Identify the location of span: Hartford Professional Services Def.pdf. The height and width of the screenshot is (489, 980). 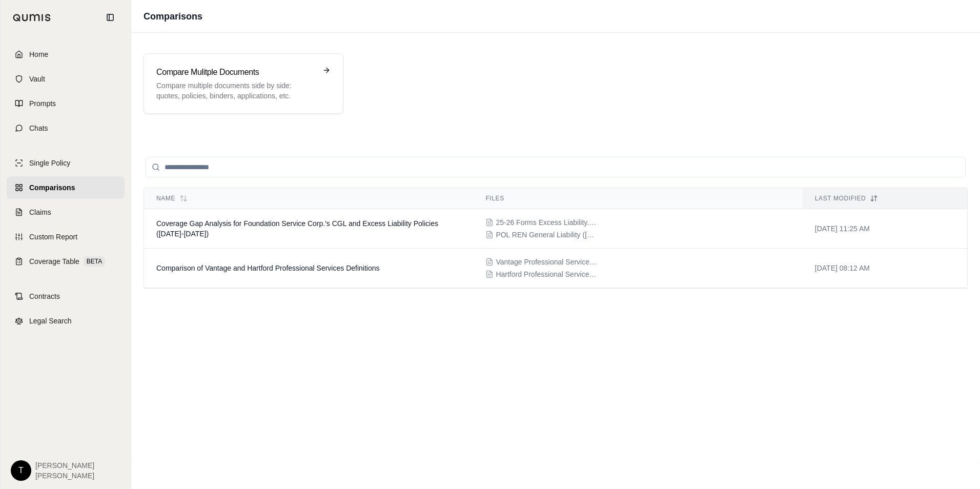
(547, 274).